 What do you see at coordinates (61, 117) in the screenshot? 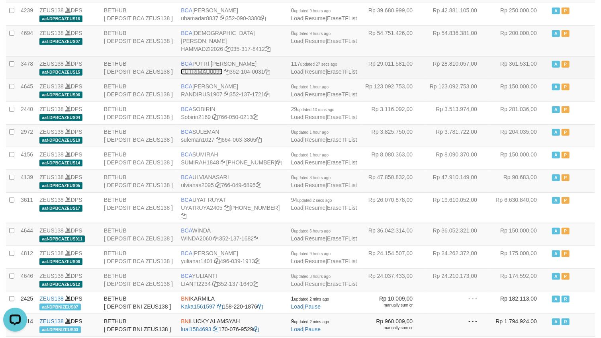
I see `span: aaf-DPBCAZEUS04` at bounding box center [61, 117].